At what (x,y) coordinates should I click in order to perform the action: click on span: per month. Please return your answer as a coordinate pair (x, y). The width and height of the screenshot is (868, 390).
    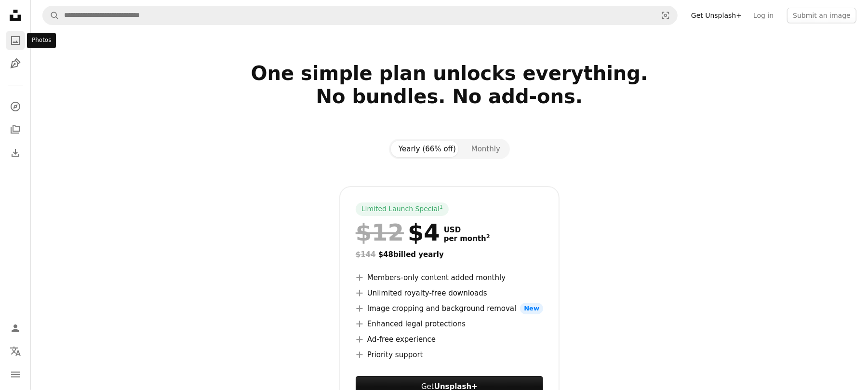
    Looking at the image, I should click on (467, 239).